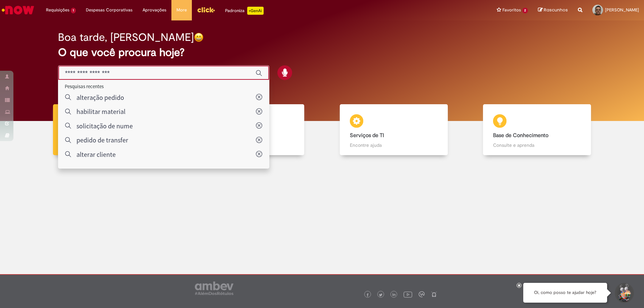 Image resolution: width=644 pixels, height=308 pixels. Describe the element at coordinates (109, 10) in the screenshot. I see `span: Despesas Corporativas` at that location.